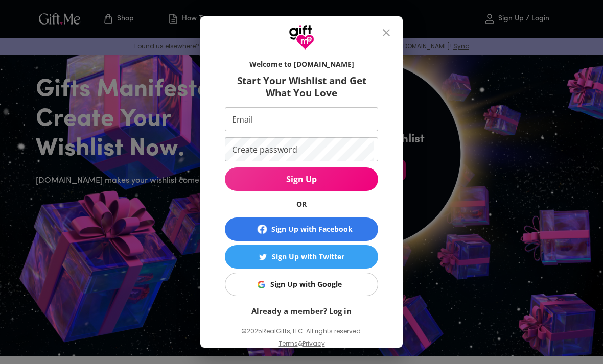 Image resolution: width=603 pixels, height=364 pixels. Describe the element at coordinates (302, 257) in the screenshot. I see `button: Sign Up with TwitterSign Up with Twitter` at that location.